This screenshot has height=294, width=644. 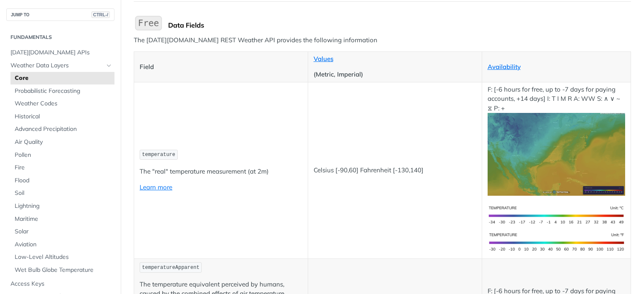 What do you see at coordinates (221, 172) in the screenshot?
I see `p: The "real" temperature measurement (at 2m)` at bounding box center [221, 172].